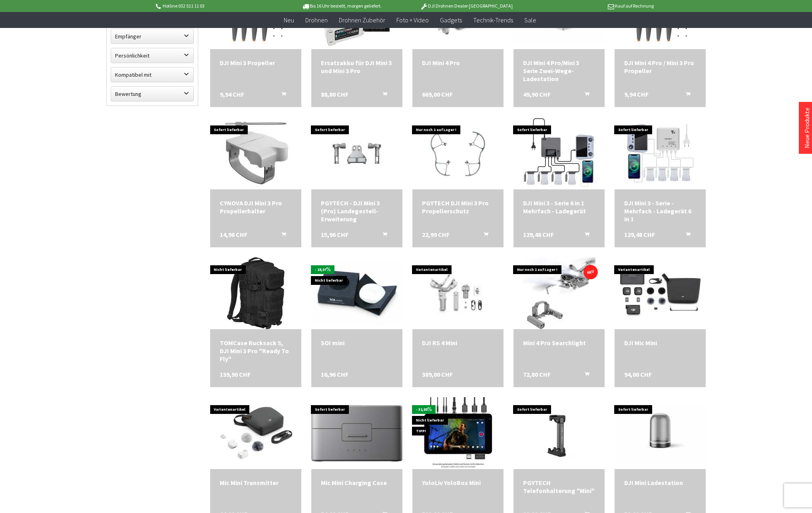 The height and width of the screenshot is (513, 812). What do you see at coordinates (357, 483) in the screenshot?
I see `div: Mic Mini Charging Case` at bounding box center [357, 483].